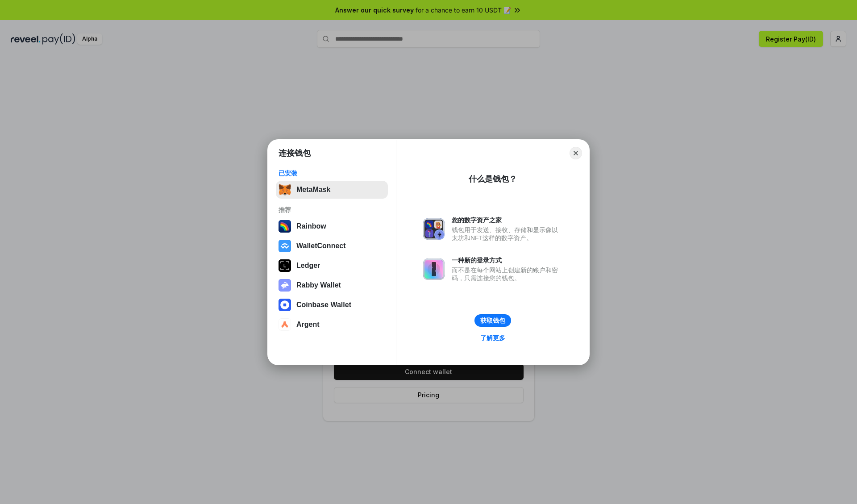  I want to click on button: Rabby Wallet, so click(332, 285).